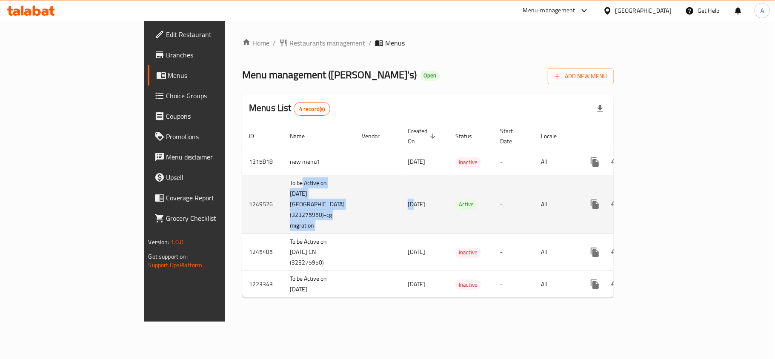 The width and height of the screenshot is (775, 359). What do you see at coordinates (211, 157) in the screenshot?
I see `a: Menu disclaimer` at bounding box center [211, 157].